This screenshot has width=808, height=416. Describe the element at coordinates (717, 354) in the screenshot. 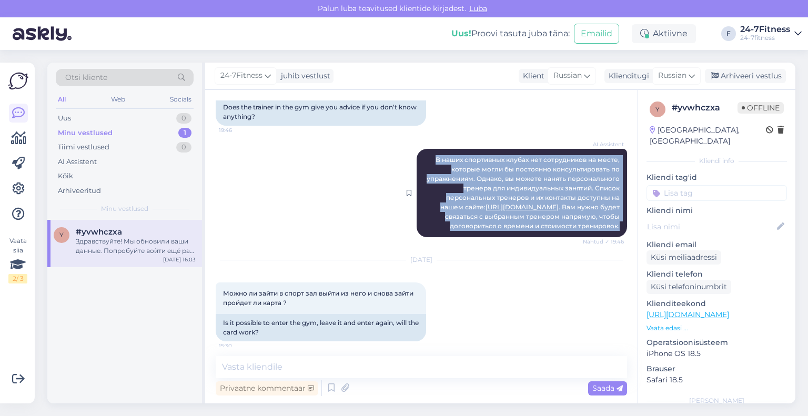

I see `p: iPhone OS 18.5` at that location.